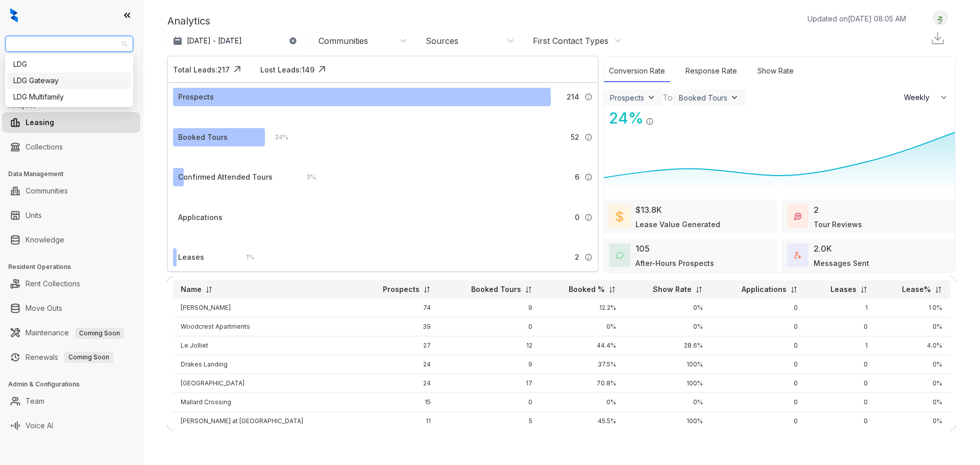 This screenshot has height=465, width=980. I want to click on a: Team, so click(35, 401).